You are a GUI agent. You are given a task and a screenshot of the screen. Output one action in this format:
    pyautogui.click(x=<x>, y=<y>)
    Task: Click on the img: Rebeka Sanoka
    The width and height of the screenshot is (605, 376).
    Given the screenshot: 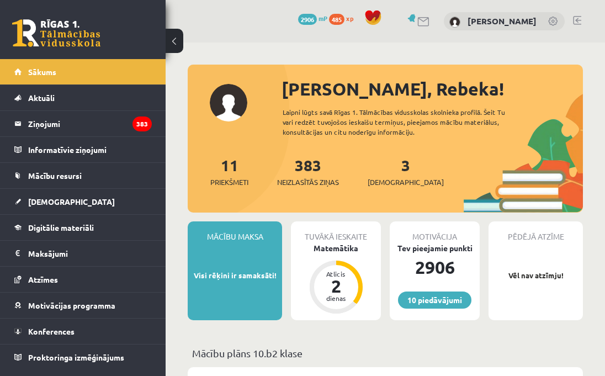 What is the action you would take?
    pyautogui.click(x=455, y=22)
    